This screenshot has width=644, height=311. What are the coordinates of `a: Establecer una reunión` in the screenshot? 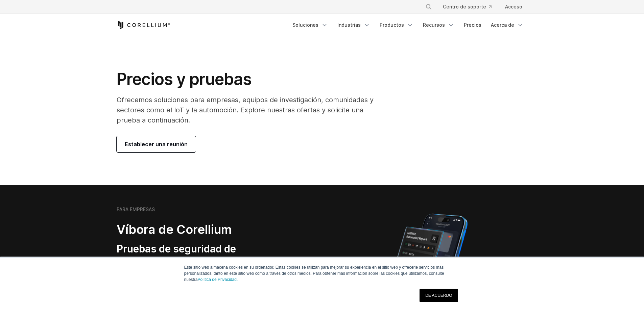 It's located at (156, 144).